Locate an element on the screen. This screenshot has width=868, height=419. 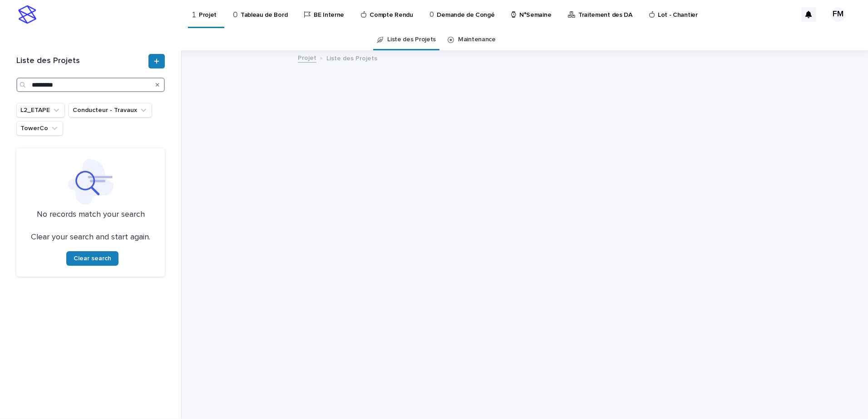
h1: Liste des Projets is located at coordinates (81, 61).